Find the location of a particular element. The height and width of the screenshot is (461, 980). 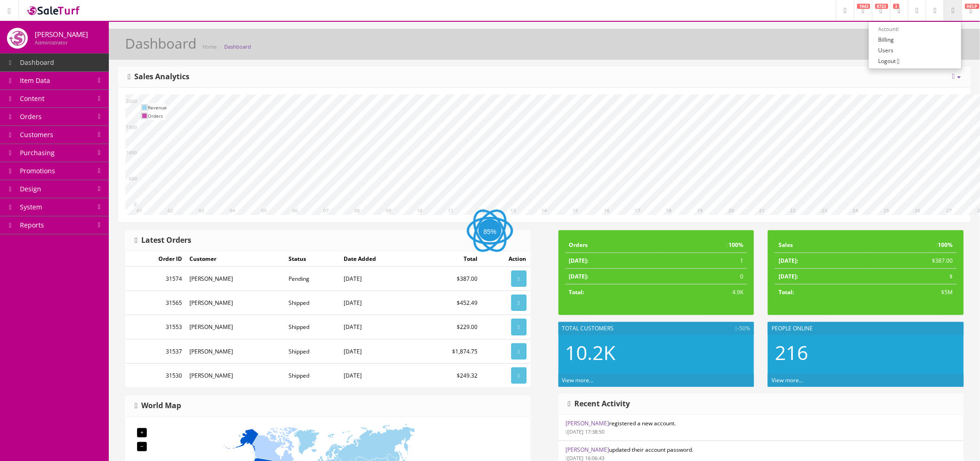

span: 1943 is located at coordinates (864, 6).